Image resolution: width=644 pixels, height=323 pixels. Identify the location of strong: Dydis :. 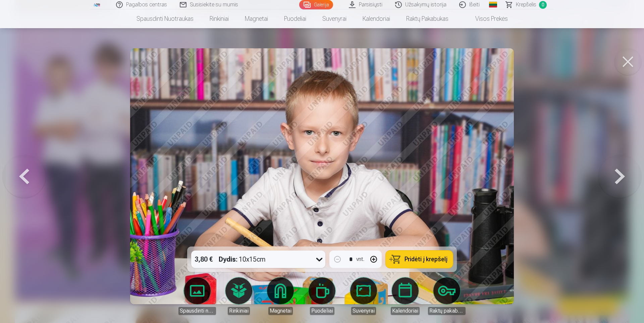
(228, 259).